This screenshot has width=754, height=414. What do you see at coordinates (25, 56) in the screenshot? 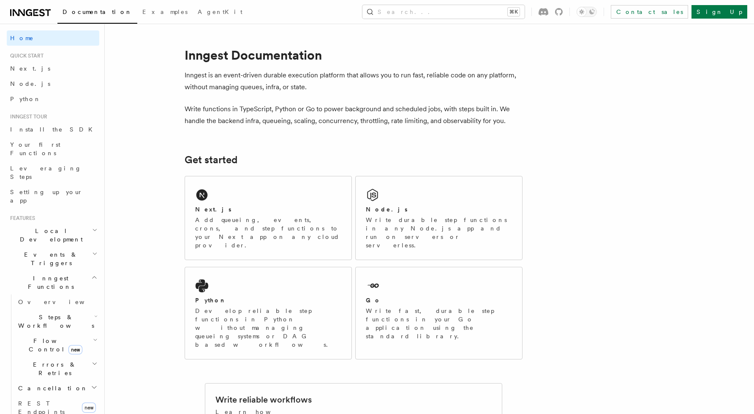
I see `span: Quick start` at bounding box center [25, 56].